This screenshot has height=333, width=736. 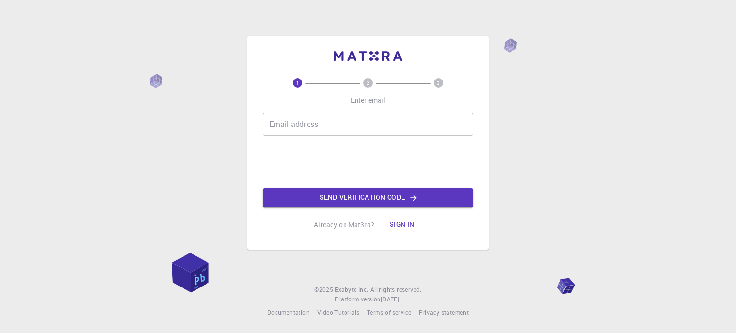 I want to click on span: Video Tutorials, so click(x=338, y=312).